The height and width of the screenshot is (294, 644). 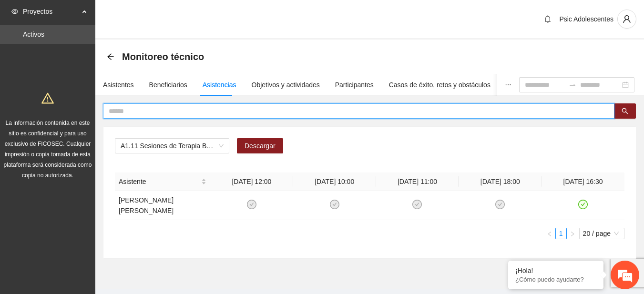 What do you see at coordinates (439, 85) in the screenshot?
I see `div: Casos de éxito, retos y obstáculos` at bounding box center [439, 85].